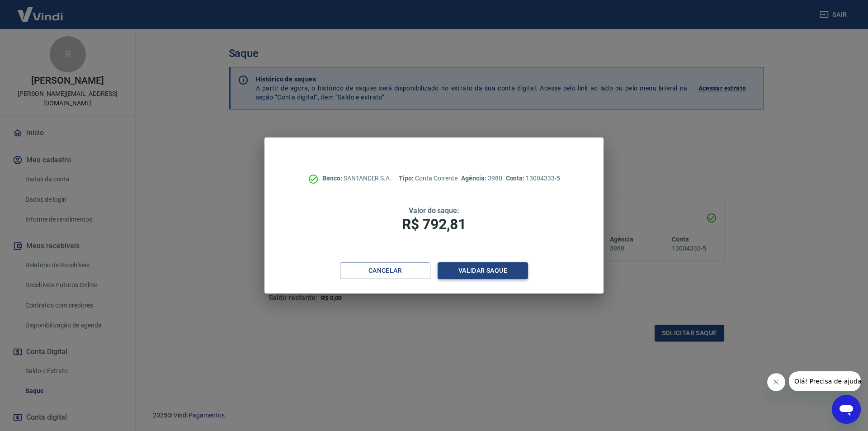 The height and width of the screenshot is (431, 868). What do you see at coordinates (407, 178) in the screenshot?
I see `span: Tipo:` at bounding box center [407, 178].